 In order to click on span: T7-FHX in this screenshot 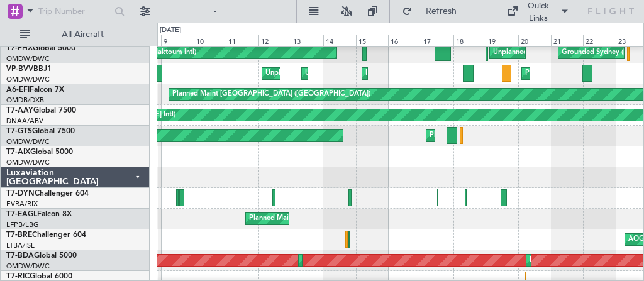, I will do `click(20, 48)`.